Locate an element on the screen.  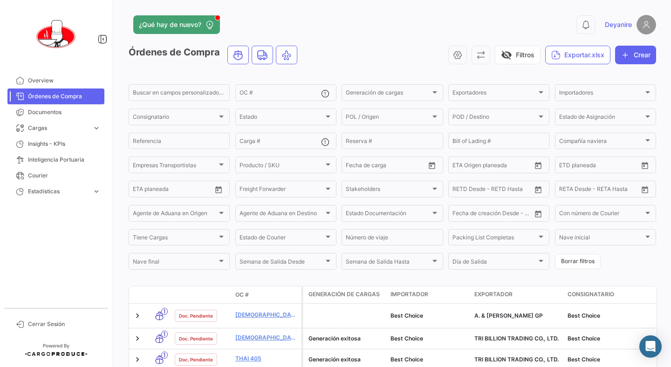
span: Importadores is located at coordinates (601, 94).